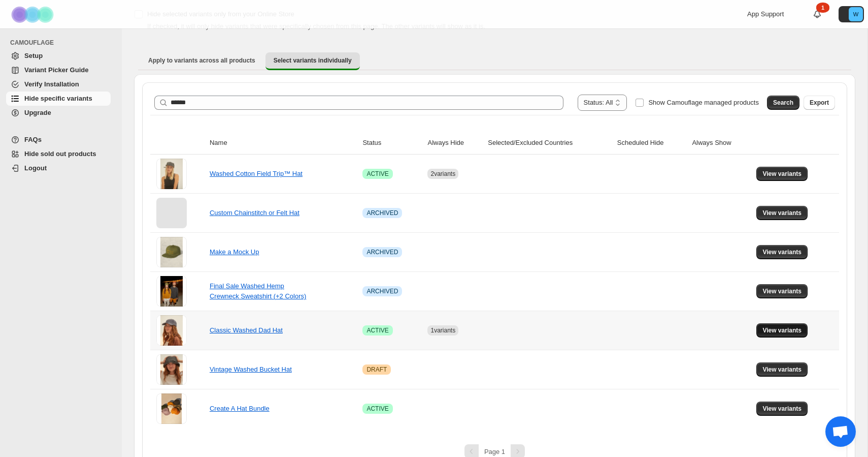 This screenshot has height=457, width=868. What do you see at coordinates (784, 102) in the screenshot?
I see `span: Search` at bounding box center [784, 102].